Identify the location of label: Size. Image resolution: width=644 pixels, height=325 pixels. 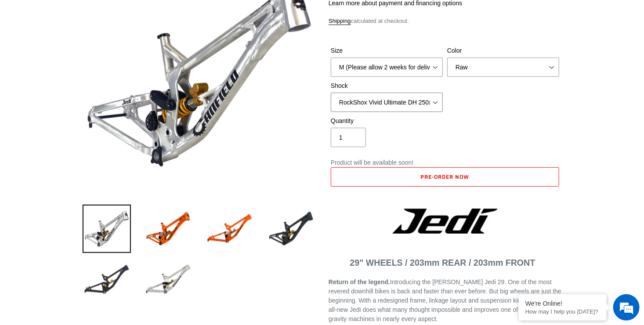
(387, 51).